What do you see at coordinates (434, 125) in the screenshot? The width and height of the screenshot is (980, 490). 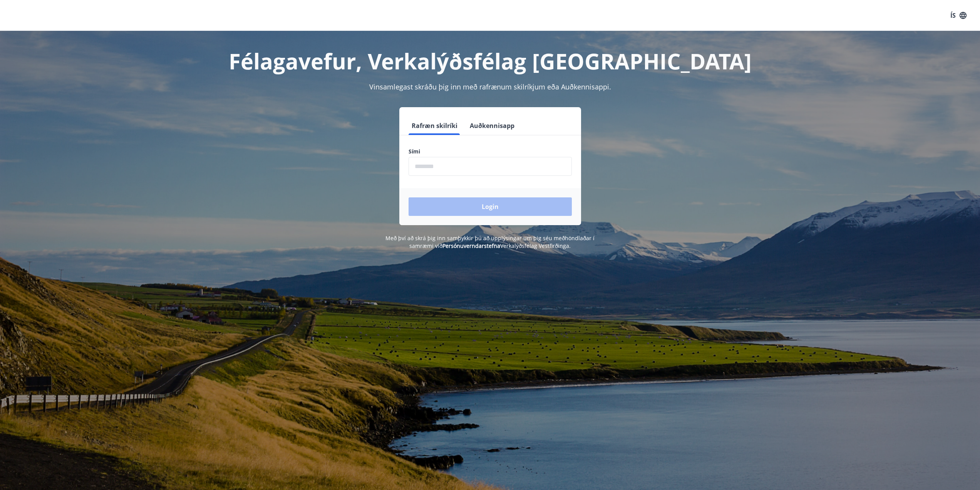 I see `button: Rafræn skilríki` at bounding box center [434, 125].